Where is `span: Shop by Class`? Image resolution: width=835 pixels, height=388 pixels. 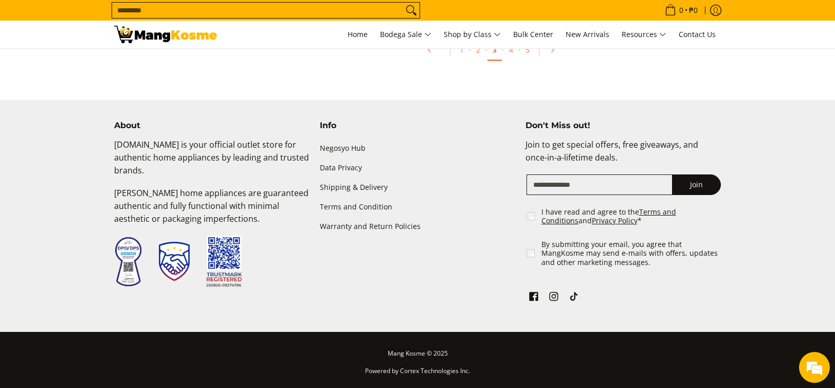
span: Shop by Class is located at coordinates (472, 34).